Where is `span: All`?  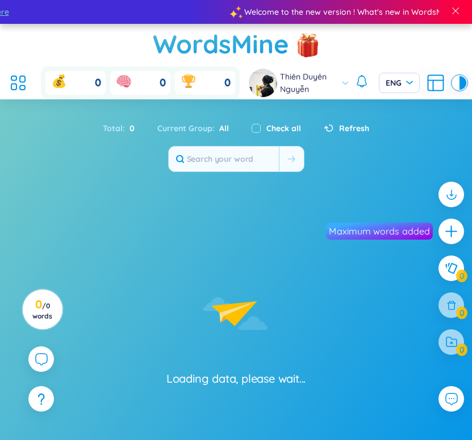
span: All is located at coordinates (221, 128).